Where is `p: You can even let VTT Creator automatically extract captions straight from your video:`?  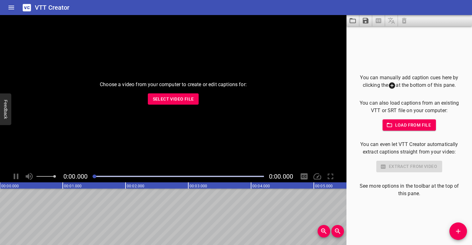 p: You can even let VTT Creator automatically extract captions straight from your video: is located at coordinates (409, 148).